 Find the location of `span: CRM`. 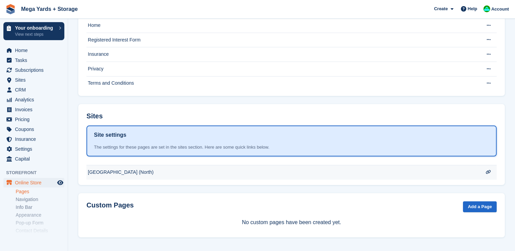

span: CRM is located at coordinates (35, 90).